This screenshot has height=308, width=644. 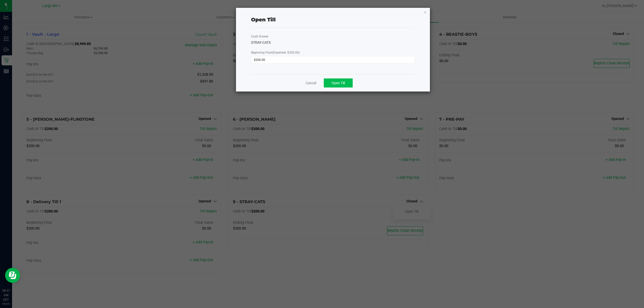 What do you see at coordinates (311, 83) in the screenshot?
I see `a: Cancel` at bounding box center [311, 83].